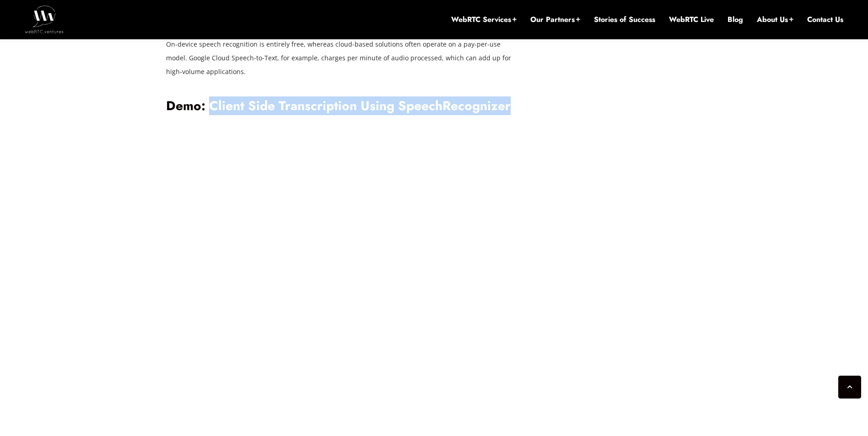  I want to click on a: WebRTC Services, so click(484, 20).